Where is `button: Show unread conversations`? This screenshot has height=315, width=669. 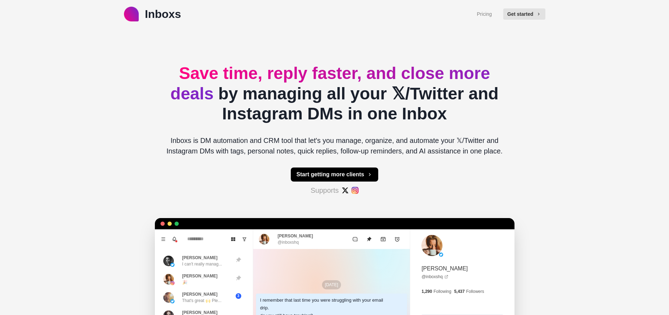
button: Show unread conversations is located at coordinates (244, 239).